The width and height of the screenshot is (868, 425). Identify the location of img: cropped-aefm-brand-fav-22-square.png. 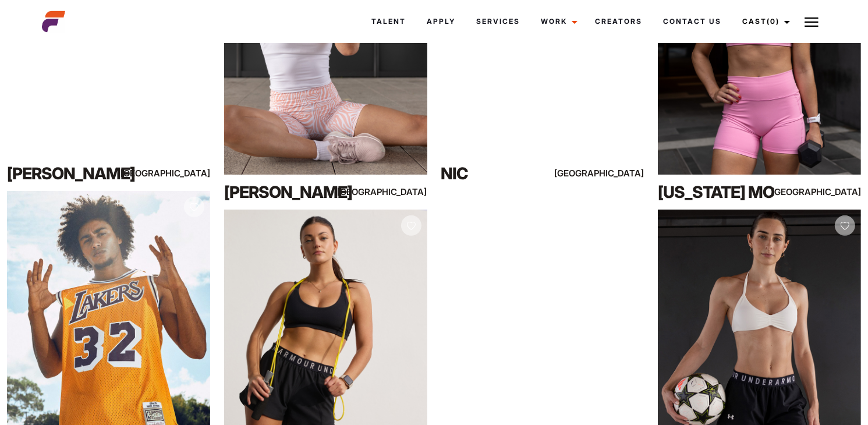
(54, 22).